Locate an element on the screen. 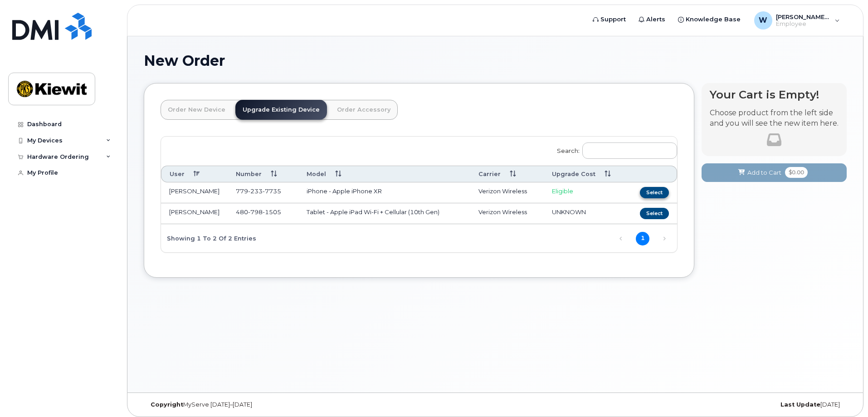 The image size is (868, 417). span: 779 is located at coordinates (258, 191).